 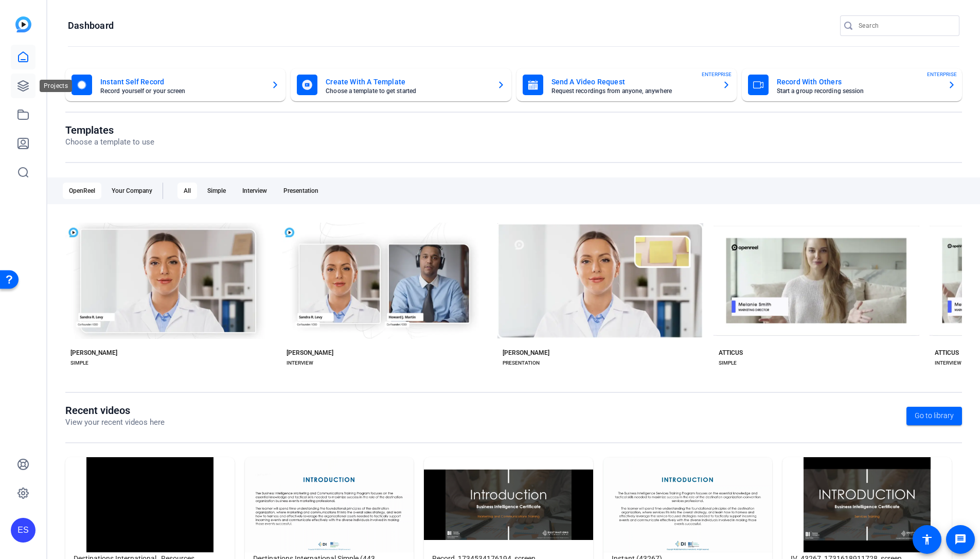 What do you see at coordinates (852, 85) in the screenshot?
I see `button: Record With OthersStart a group recording sessionENTERPRISE` at bounding box center [852, 85].